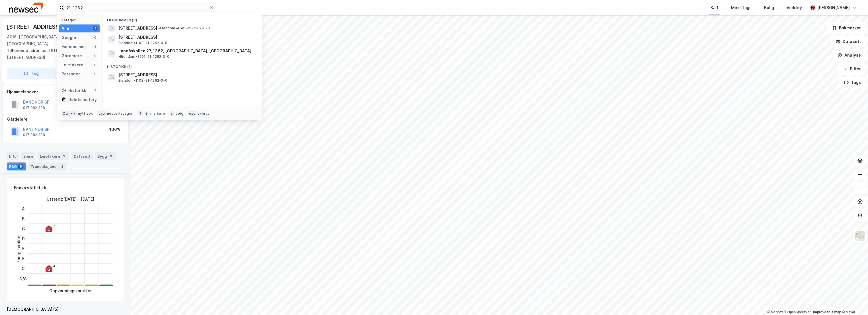 The width and height of the screenshot is (868, 315). Describe the element at coordinates (31, 73) in the screenshot. I see `button: Tag` at that location.